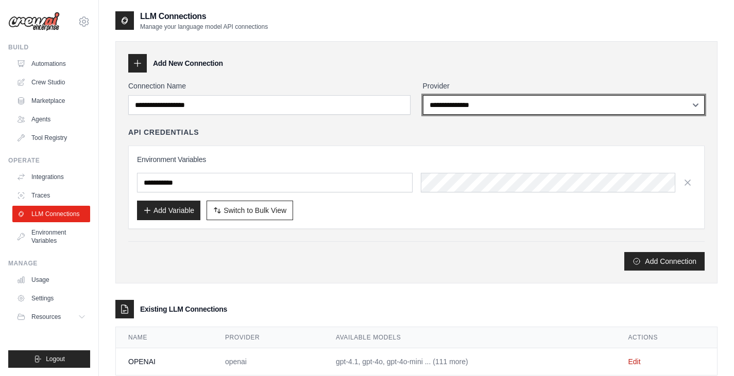 The width and height of the screenshot is (734, 376). I want to click on p: Manage your language model API connections, so click(204, 27).